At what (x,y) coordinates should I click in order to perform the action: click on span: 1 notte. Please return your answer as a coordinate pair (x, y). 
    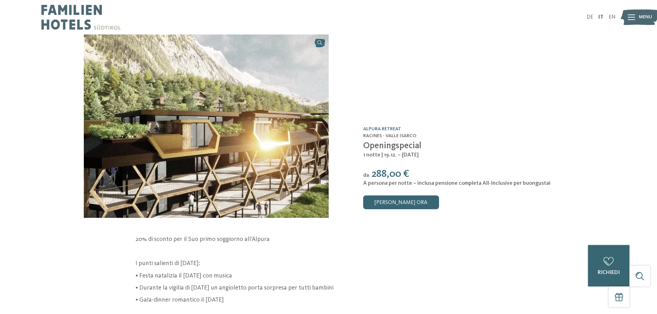
    Looking at the image, I should click on (372, 155).